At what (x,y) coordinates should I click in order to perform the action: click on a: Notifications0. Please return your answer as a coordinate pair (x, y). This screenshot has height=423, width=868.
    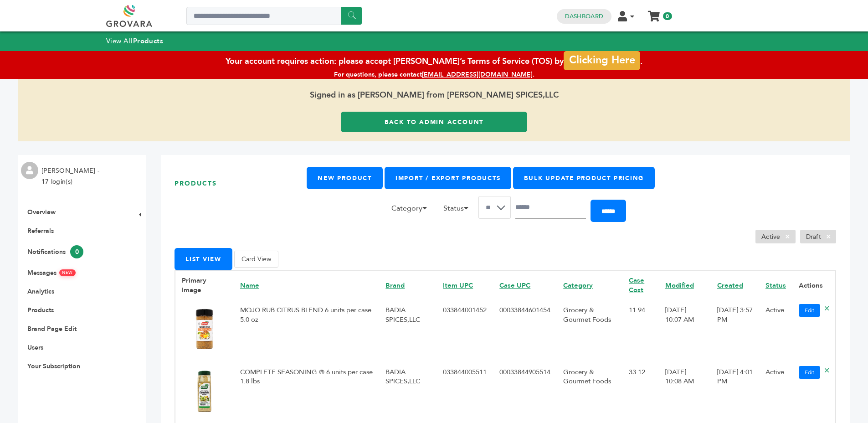
    Looking at the image, I should click on (55, 251).